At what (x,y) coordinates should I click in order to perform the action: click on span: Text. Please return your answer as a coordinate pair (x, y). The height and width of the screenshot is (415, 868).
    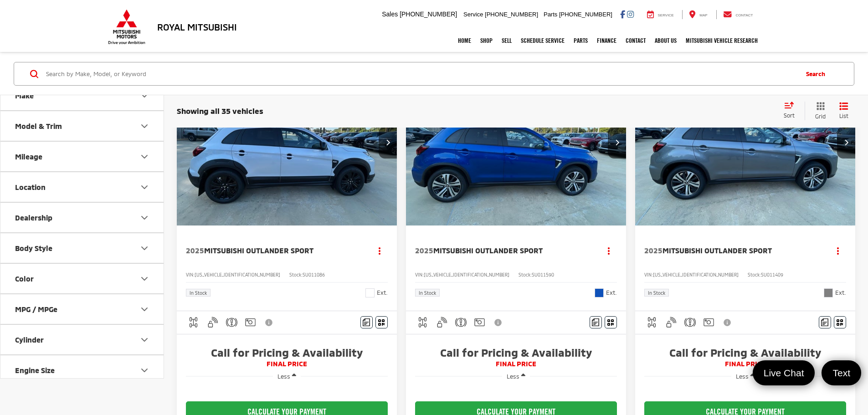
    Looking at the image, I should click on (841, 373).